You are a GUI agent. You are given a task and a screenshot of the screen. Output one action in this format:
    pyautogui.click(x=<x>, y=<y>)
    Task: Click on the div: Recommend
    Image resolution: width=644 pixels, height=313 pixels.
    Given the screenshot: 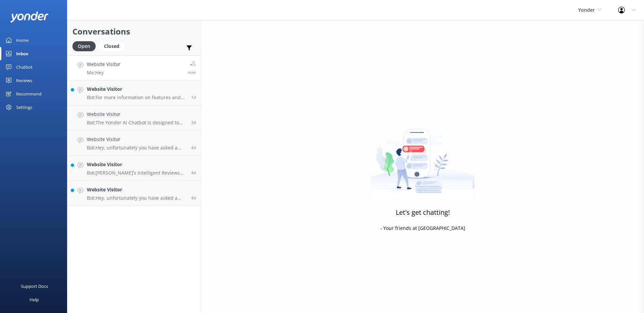 What is the action you would take?
    pyautogui.click(x=29, y=94)
    